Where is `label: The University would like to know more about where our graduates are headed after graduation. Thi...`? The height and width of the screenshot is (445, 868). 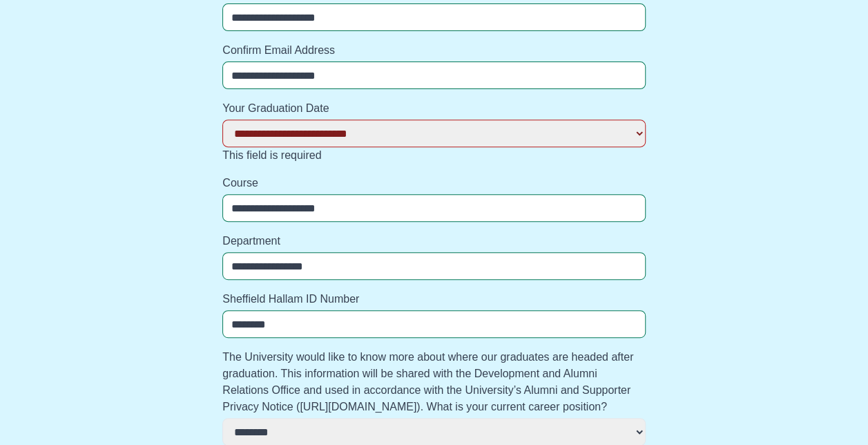 label: The University would like to know more about where our graduates are headed after graduation. Thi... is located at coordinates (434, 382).